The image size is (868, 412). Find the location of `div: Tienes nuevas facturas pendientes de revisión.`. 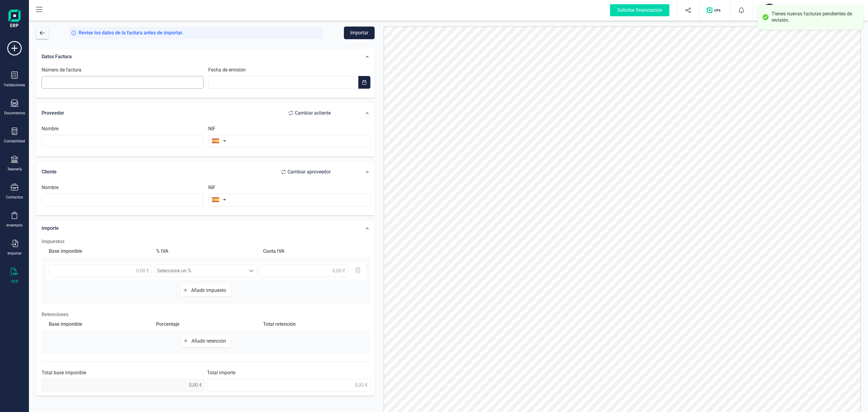

div: Tienes nuevas facturas pendientes de revisión. is located at coordinates (815, 17).